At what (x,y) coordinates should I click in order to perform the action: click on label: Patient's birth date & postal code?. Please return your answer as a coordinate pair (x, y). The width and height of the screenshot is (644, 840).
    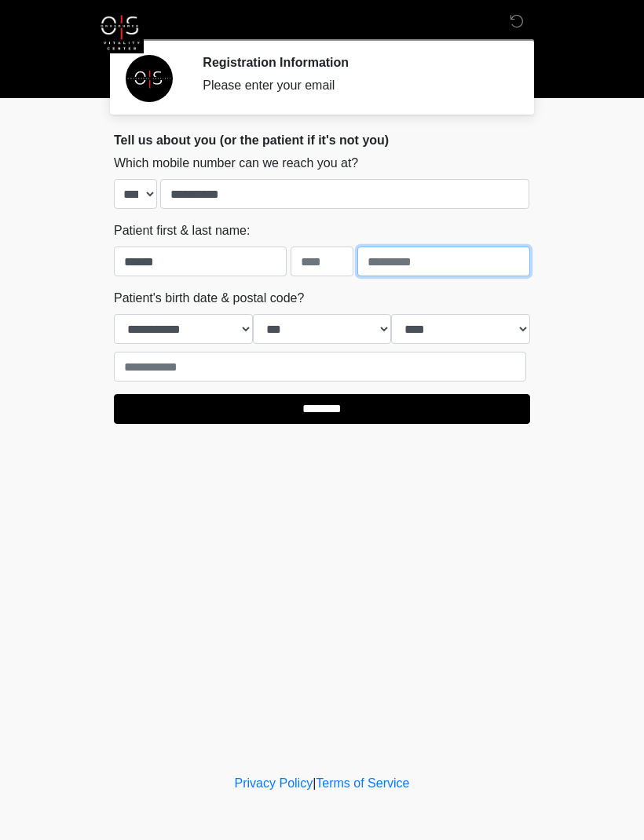
    Looking at the image, I should click on (209, 298).